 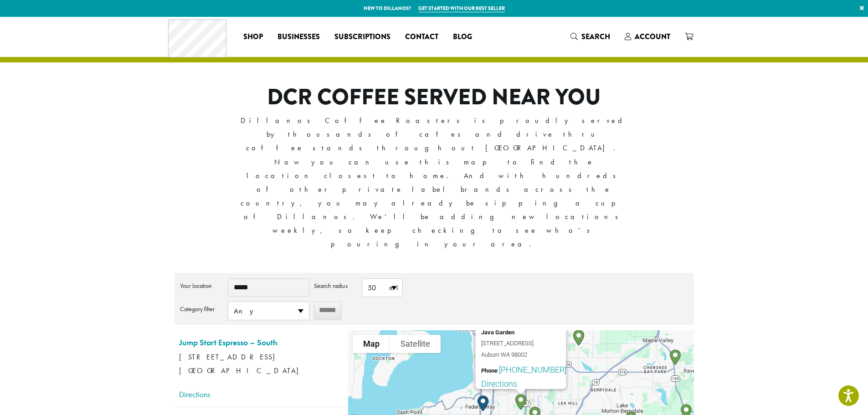 What do you see at coordinates (676, 357) in the screenshot?
I see `div: Vintage Vino & Espresso` at bounding box center [676, 357].